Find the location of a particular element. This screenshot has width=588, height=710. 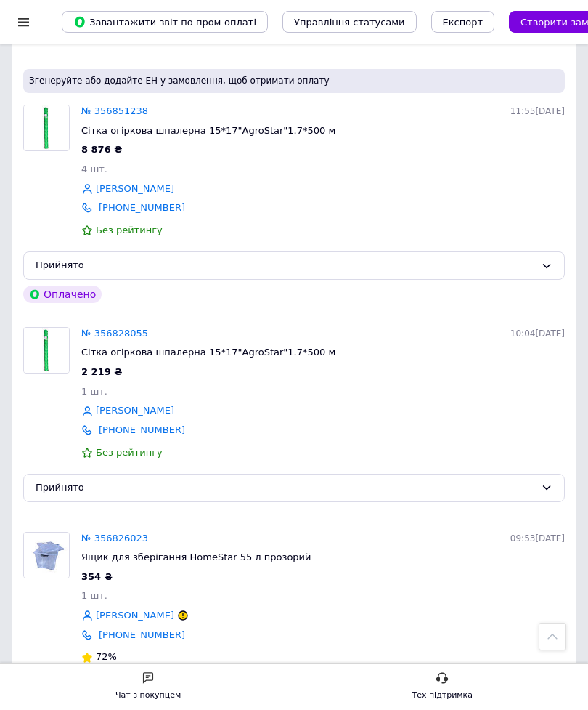

div: Оплачено is located at coordinates (63, 294).